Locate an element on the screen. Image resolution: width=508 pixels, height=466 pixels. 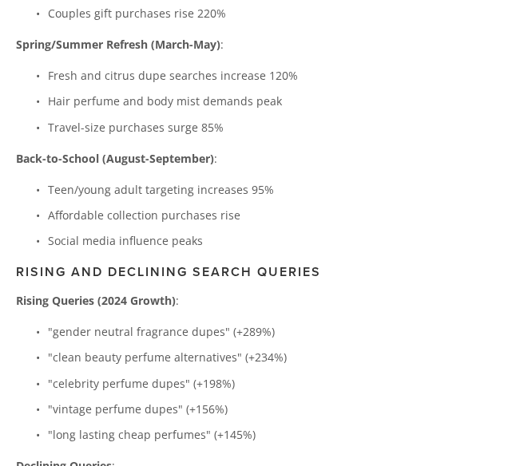
p: "celebrity perfume dupes" (+198%) is located at coordinates (270, 383).